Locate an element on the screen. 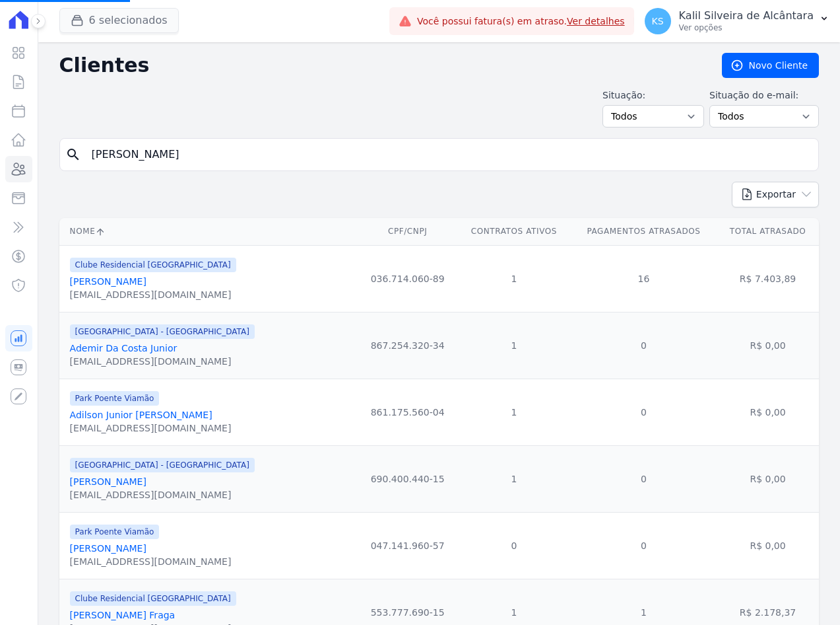  th: Pagamentos Atrasados is located at coordinates (643, 231).